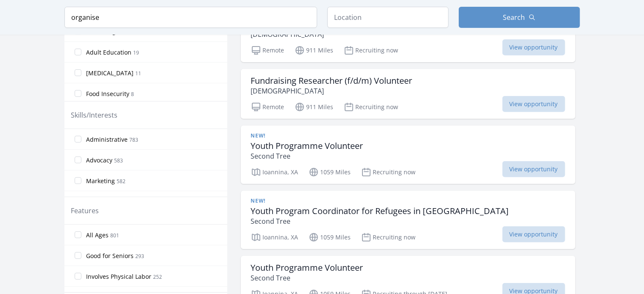 The image size is (644, 294). What do you see at coordinates (137, 53) in the screenshot?
I see `span: 19` at bounding box center [137, 53].